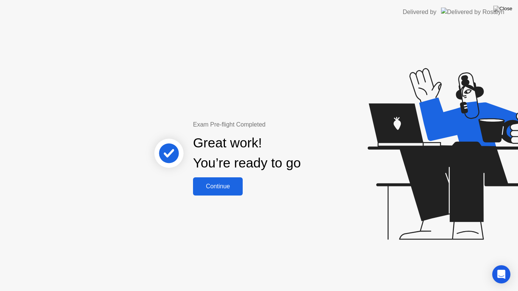 The height and width of the screenshot is (291, 518). Describe the element at coordinates (503, 9) in the screenshot. I see `img: Close` at that location.